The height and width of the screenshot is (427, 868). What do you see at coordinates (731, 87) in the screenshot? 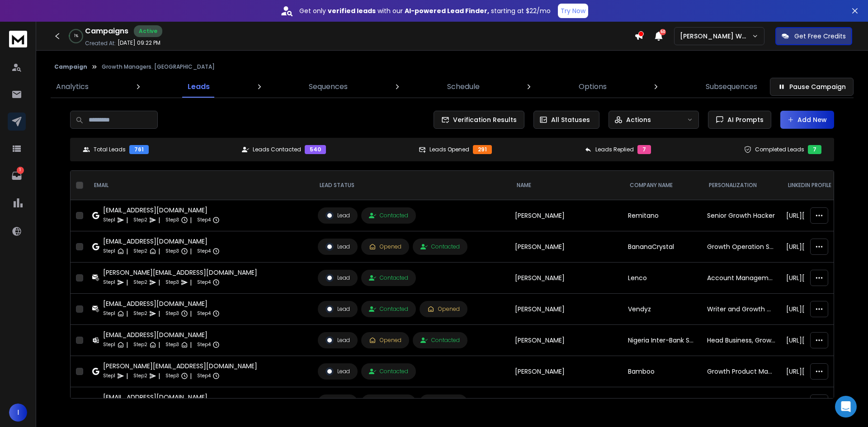
I see `p: Subsequences` at bounding box center [731, 87].